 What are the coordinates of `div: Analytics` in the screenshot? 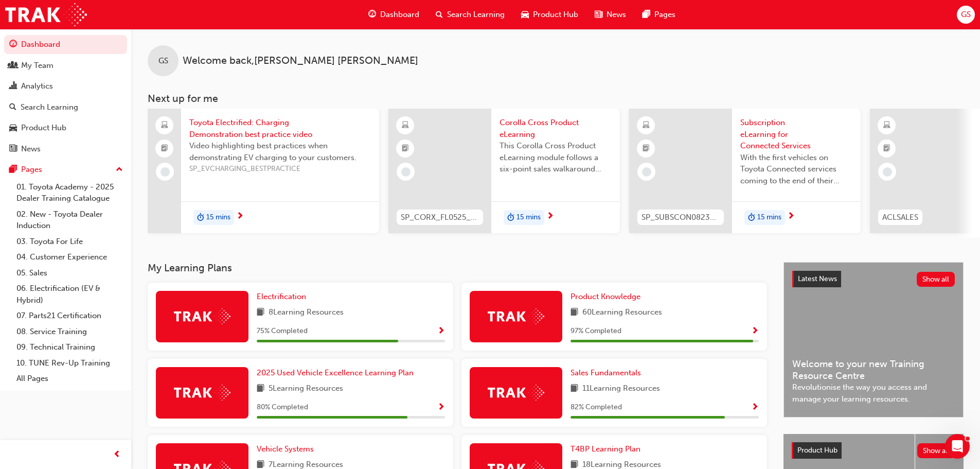 It's located at (37, 86).